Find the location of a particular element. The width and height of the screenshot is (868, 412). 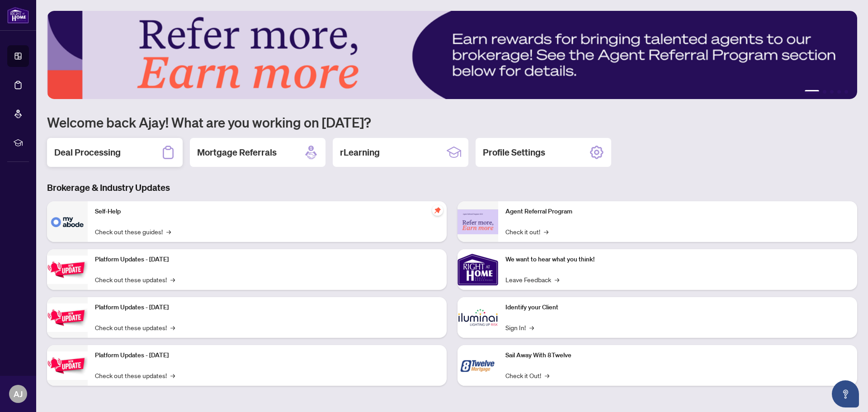

button: 4 is located at coordinates (839, 92).